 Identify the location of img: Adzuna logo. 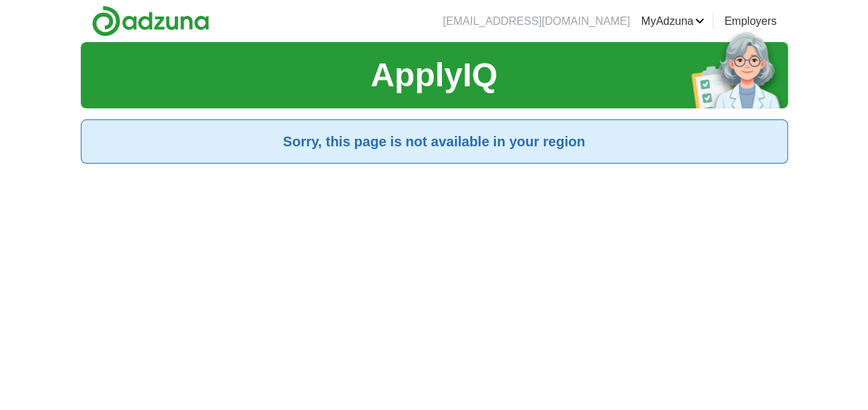
(150, 21).